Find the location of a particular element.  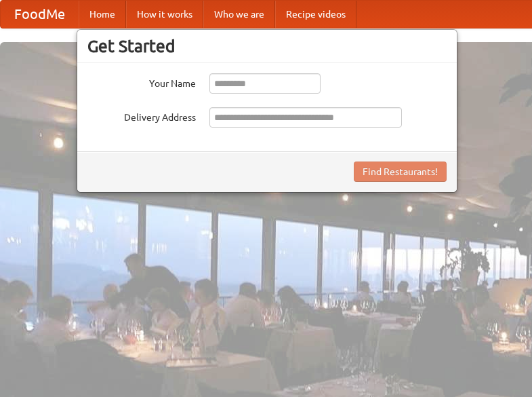

a: Recipe videos is located at coordinates (316, 14).